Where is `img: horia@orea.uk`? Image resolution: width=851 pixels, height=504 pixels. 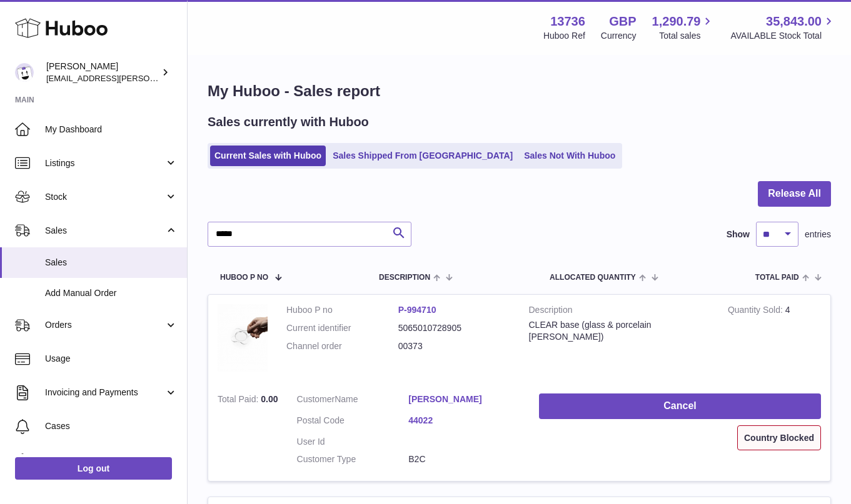 img: horia@orea.uk is located at coordinates (24, 73).